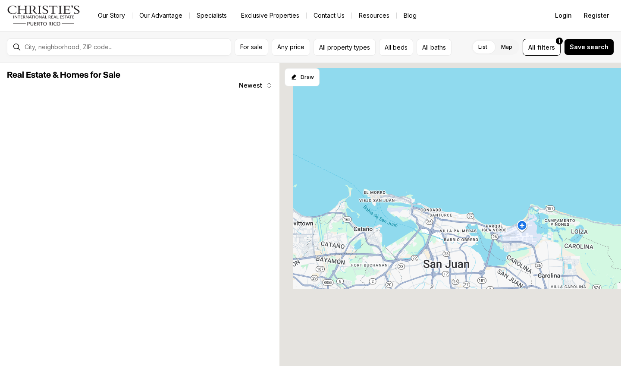  Describe the element at coordinates (329, 16) in the screenshot. I see `button: Contact Us` at that location.